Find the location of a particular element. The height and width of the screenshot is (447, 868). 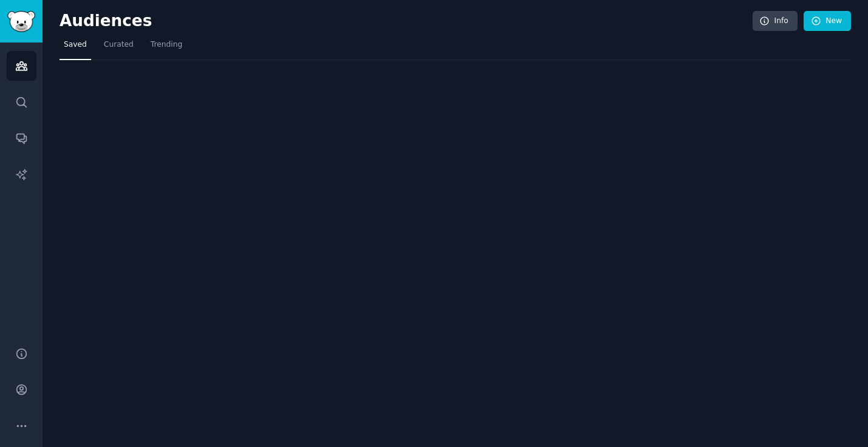

span: Curated is located at coordinates (118, 45).